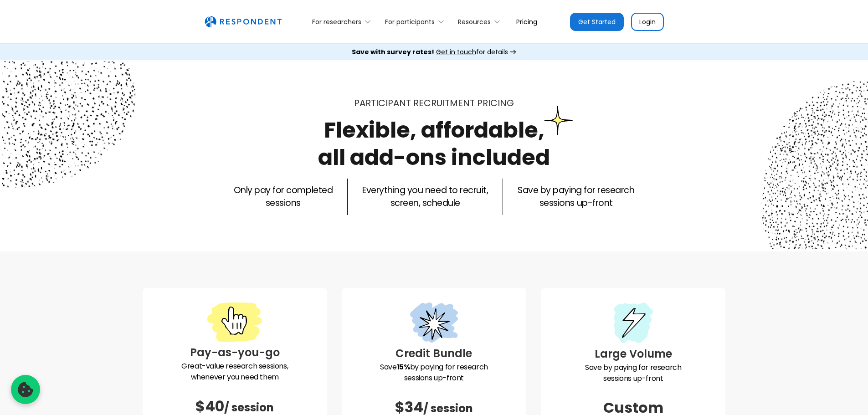 Image resolution: width=868 pixels, height=415 pixels. I want to click on strong: 15%, so click(403, 367).